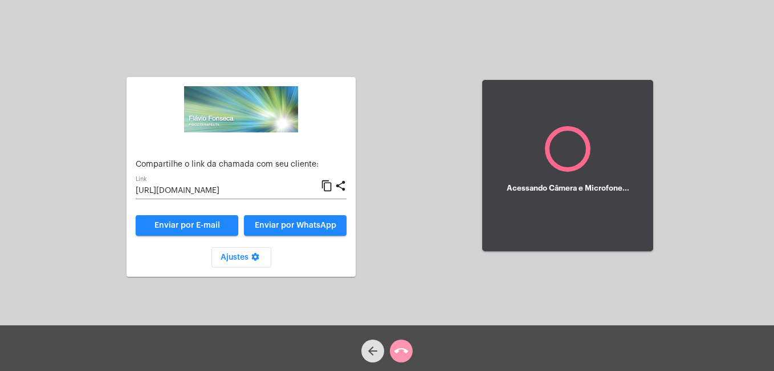 This screenshot has height=371, width=774. What do you see at coordinates (187, 225) in the screenshot?
I see `a: Enviar por E-mail` at bounding box center [187, 225].